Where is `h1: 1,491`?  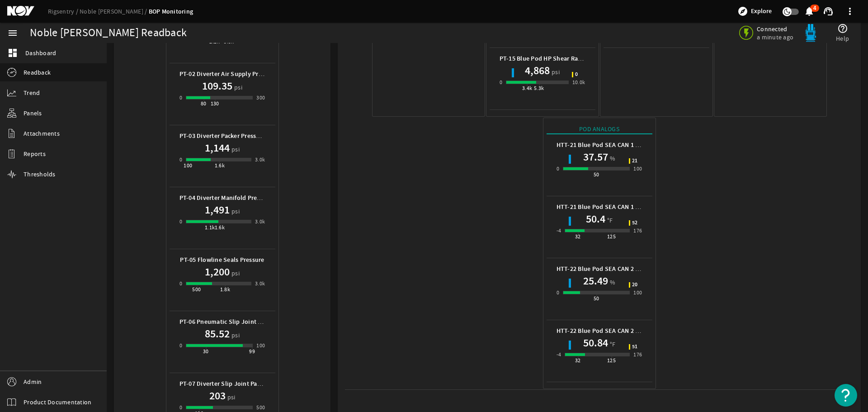 h1: 1,491 is located at coordinates (217, 210).